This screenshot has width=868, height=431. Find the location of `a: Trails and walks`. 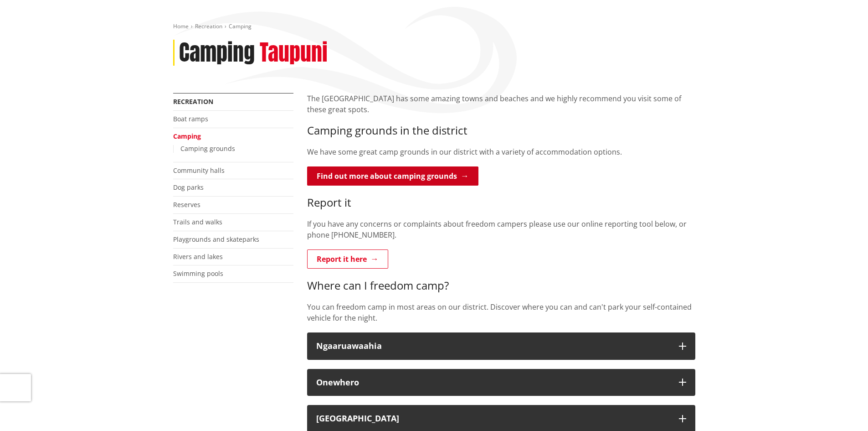

a: Trails and walks is located at coordinates (198, 222).